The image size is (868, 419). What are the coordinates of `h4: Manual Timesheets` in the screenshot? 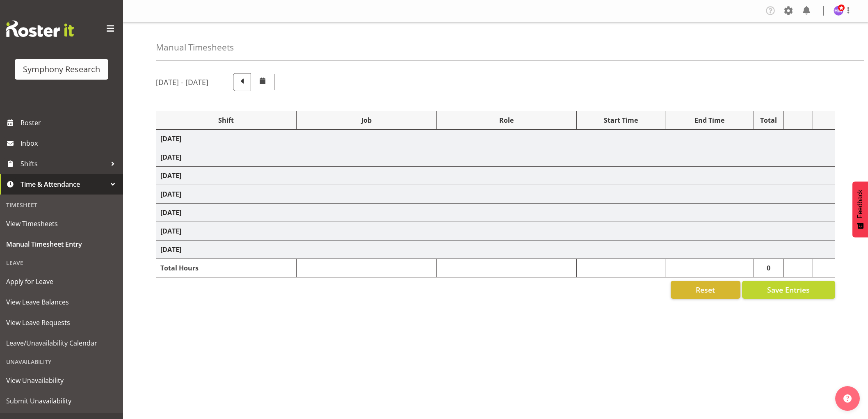 It's located at (195, 47).